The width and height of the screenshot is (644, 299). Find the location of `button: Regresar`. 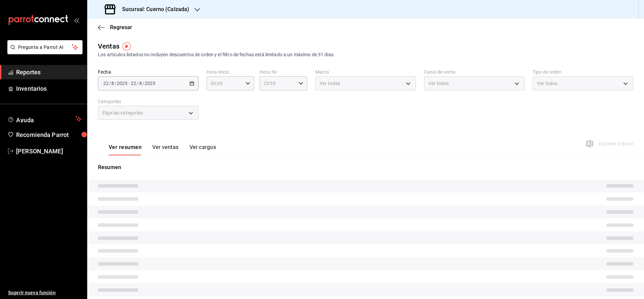

button: Regresar is located at coordinates (115, 27).